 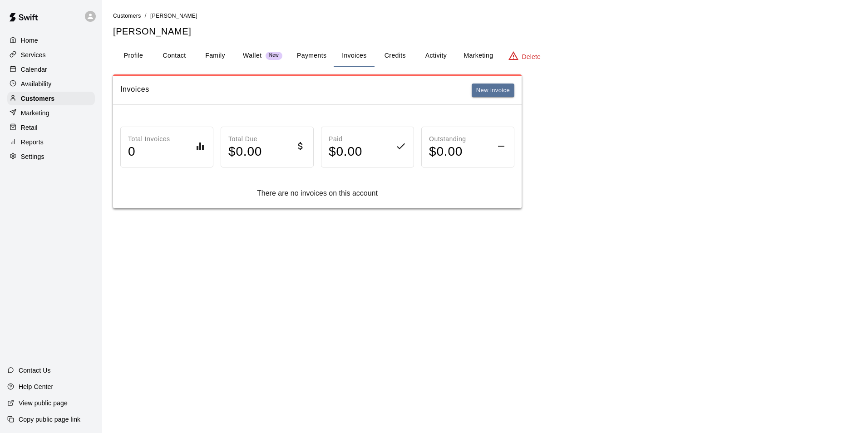 What do you see at coordinates (51, 40) in the screenshot?
I see `div: Home` at bounding box center [51, 40].